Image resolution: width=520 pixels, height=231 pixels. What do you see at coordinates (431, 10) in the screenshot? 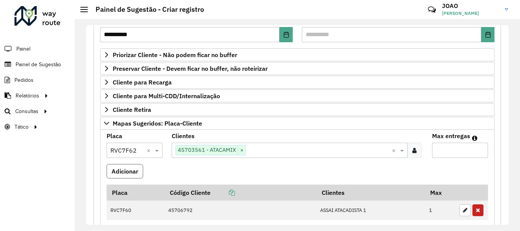
I see `a: Contato Rápido` at bounding box center [431, 10].